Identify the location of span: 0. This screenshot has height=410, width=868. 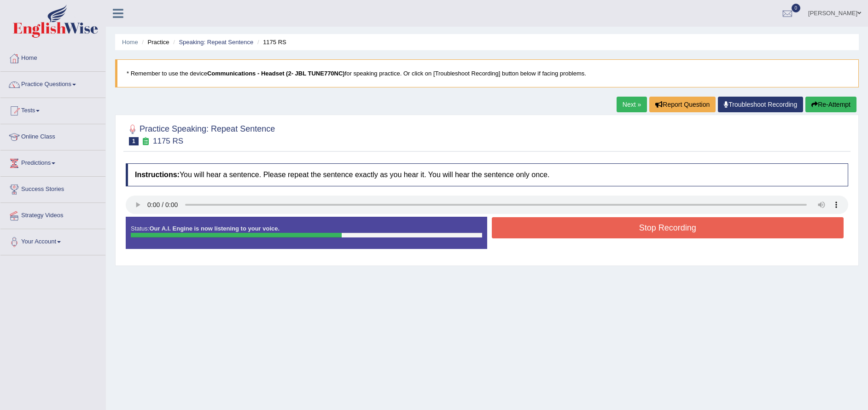
(796, 8).